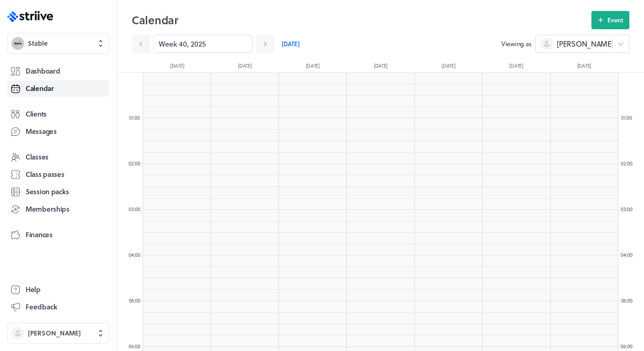  What do you see at coordinates (18, 43) in the screenshot?
I see `img: Stable` at bounding box center [18, 43].